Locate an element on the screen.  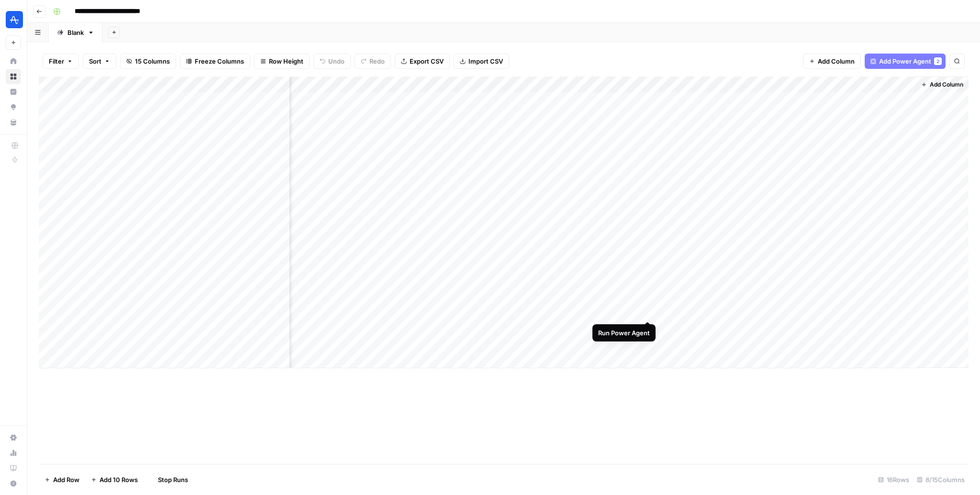
button: Export CSV is located at coordinates (422, 61).